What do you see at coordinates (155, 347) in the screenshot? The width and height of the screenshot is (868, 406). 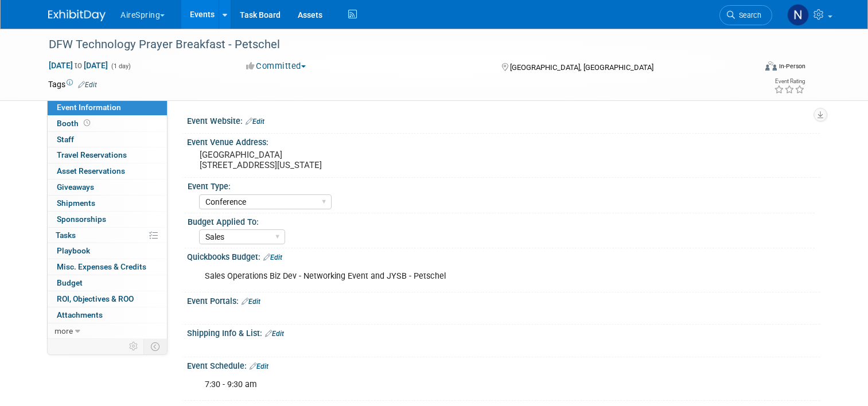 I see `td: Toggle Event Tabs` at bounding box center [155, 347].